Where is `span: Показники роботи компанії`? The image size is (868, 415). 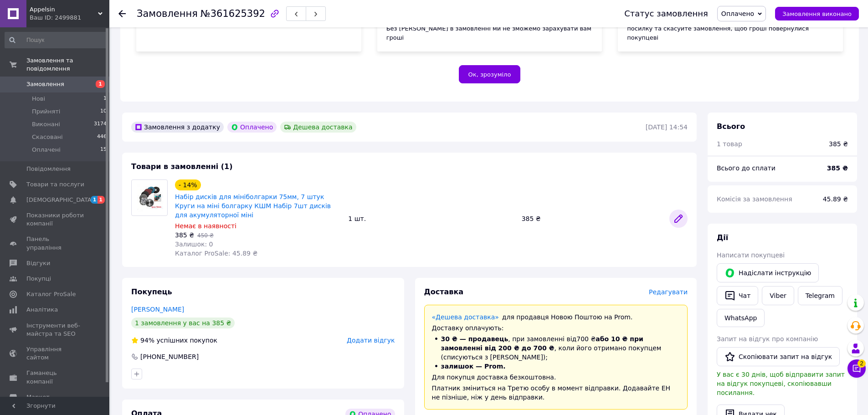 span: Показники роботи компанії is located at coordinates (55, 220).